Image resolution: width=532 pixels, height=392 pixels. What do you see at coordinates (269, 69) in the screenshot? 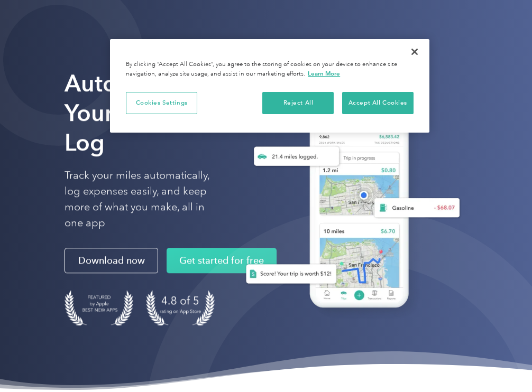
I see `div: By clicking “Accept All Cookies”, you agree to the storing of cookies on your device to enhance s...` at bounding box center [269, 69].